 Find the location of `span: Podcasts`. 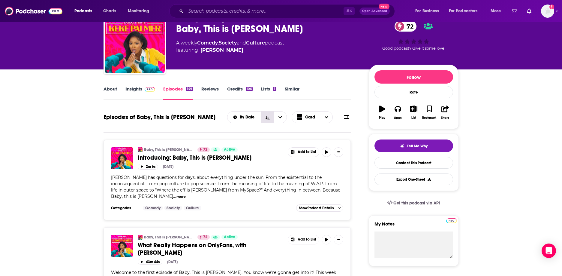

span: Podcasts is located at coordinates (83, 11).